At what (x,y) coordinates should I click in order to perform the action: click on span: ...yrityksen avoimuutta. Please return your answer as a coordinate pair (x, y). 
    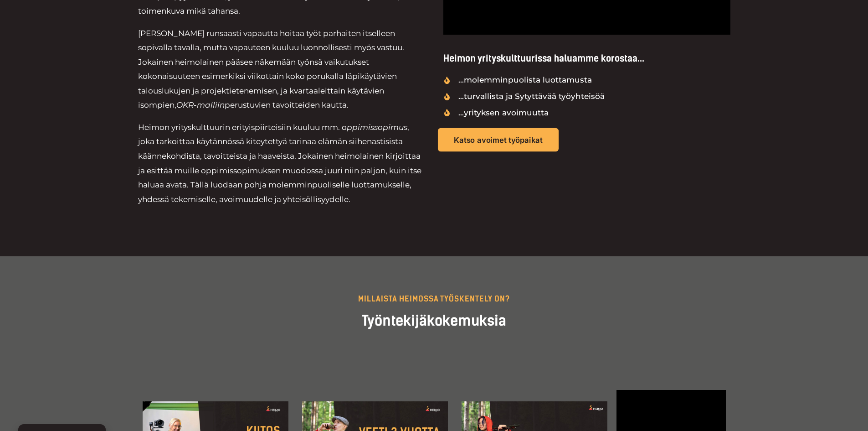
    Looking at the image, I should click on (502, 113).